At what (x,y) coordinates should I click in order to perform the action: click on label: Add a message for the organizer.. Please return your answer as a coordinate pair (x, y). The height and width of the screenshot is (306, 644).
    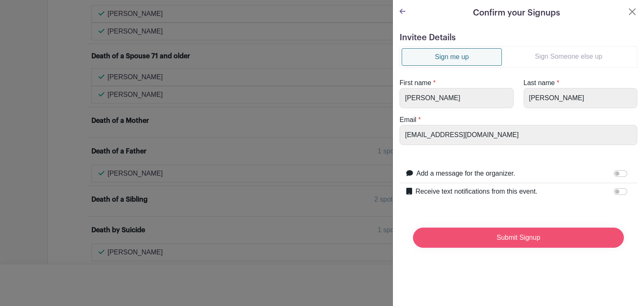
    Looking at the image, I should click on (466, 174).